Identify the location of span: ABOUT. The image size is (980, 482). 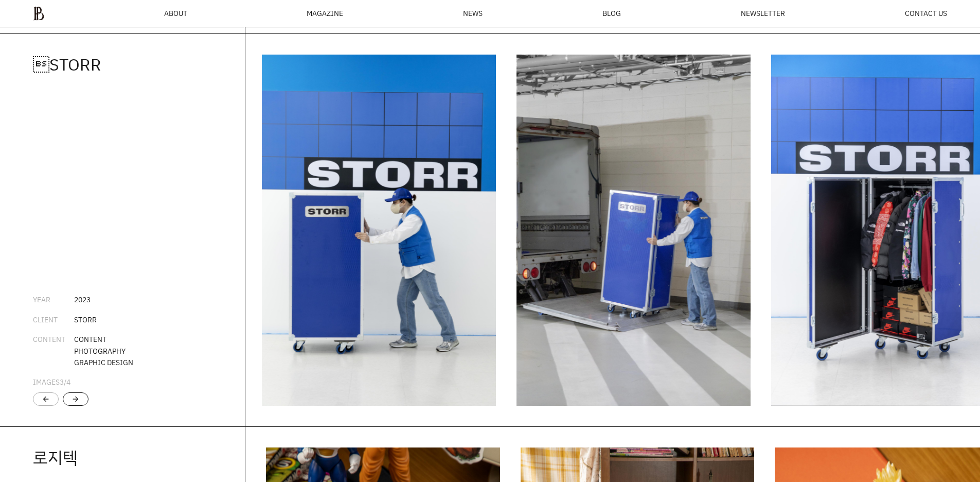
(176, 13).